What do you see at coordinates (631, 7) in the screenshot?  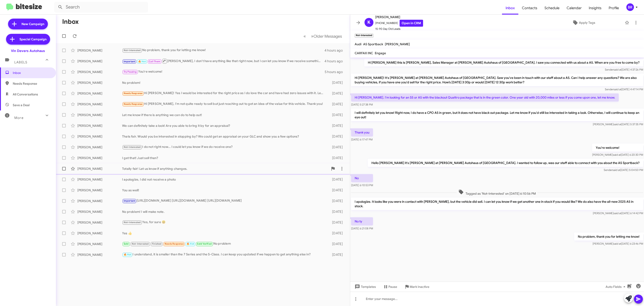 I see `button: BR` at bounding box center [631, 7].